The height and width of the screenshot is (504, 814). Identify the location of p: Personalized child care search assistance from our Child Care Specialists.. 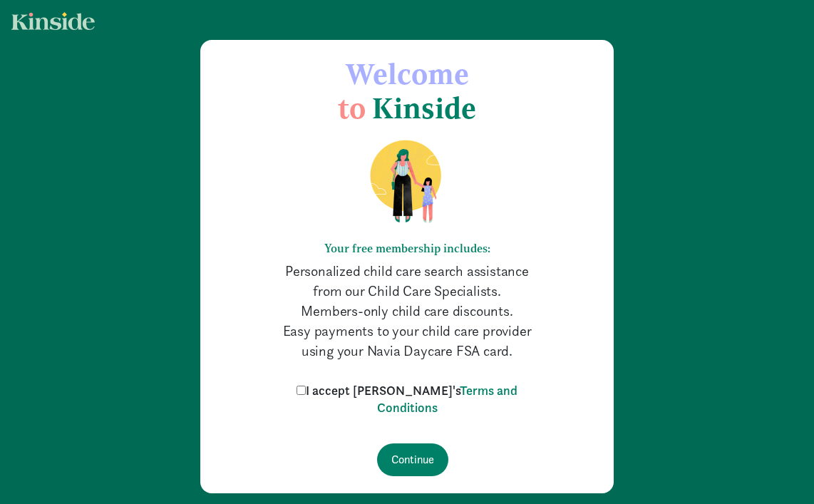
(407, 280).